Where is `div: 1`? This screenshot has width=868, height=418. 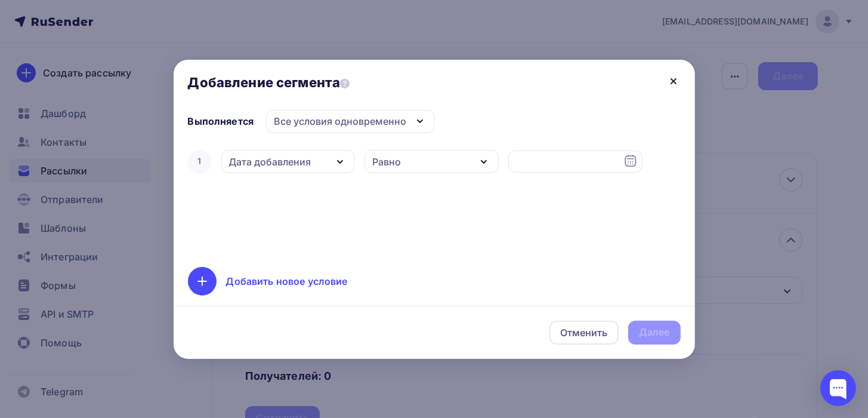
div: 1 is located at coordinates (200, 162).